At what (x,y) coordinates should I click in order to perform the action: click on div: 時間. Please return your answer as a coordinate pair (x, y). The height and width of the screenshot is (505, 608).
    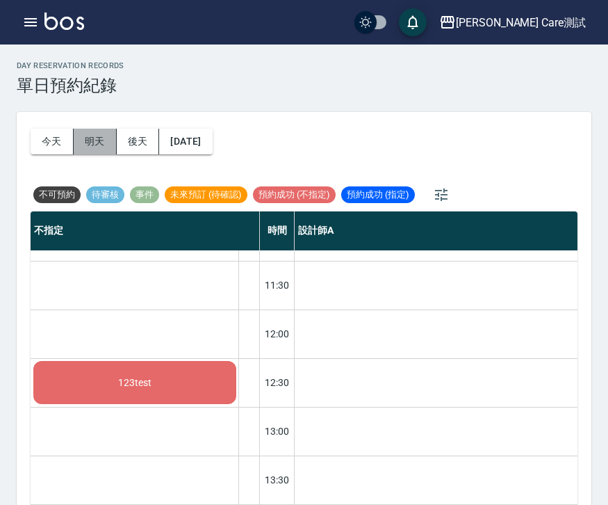
    Looking at the image, I should click on (277, 231).